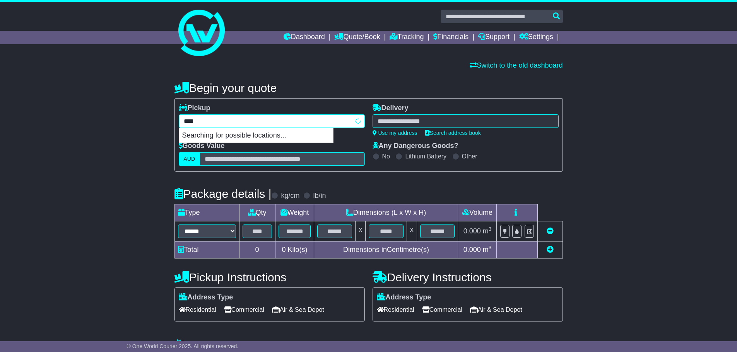  Describe the element at coordinates (470, 156) in the screenshot. I see `label: Other` at that location.